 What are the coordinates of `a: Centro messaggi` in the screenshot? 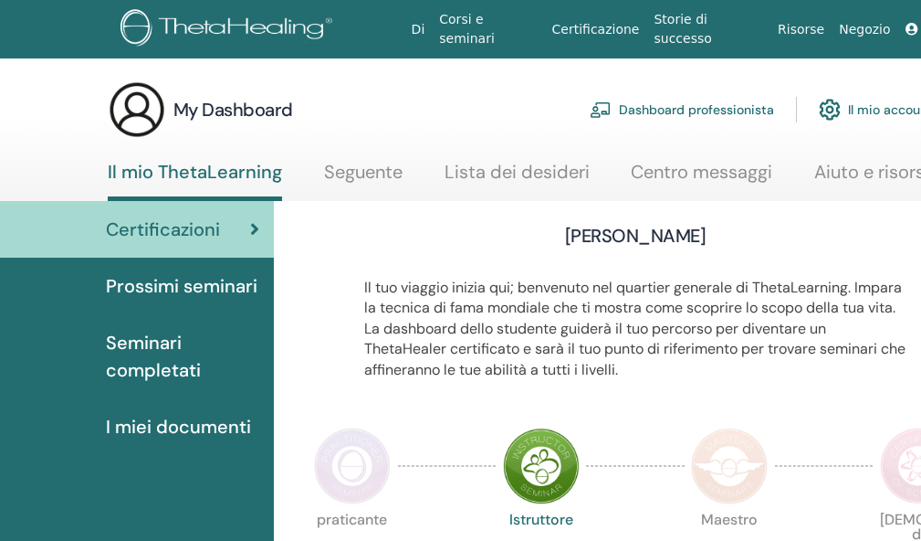 It's located at (701, 178).